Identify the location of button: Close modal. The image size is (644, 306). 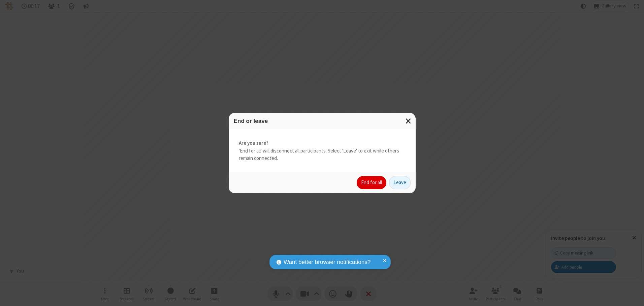
(409, 121).